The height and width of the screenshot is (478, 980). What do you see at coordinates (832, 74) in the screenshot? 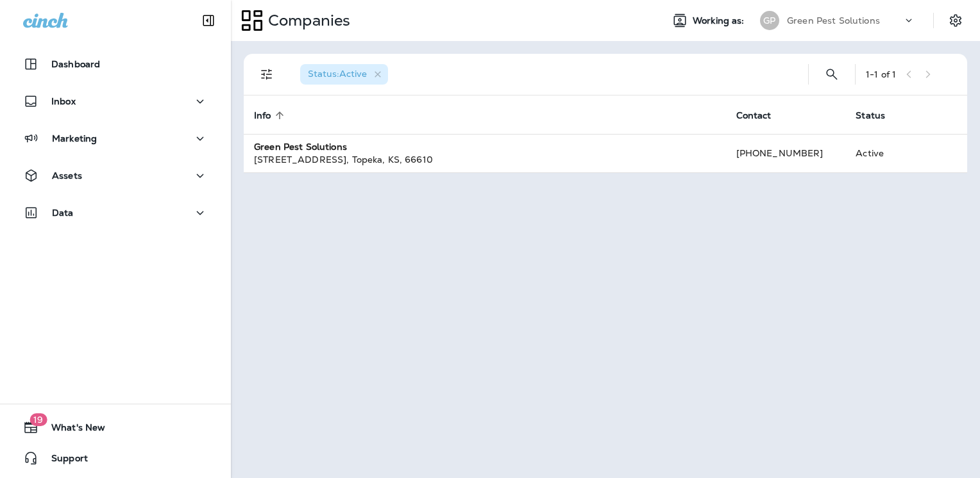
I see `button: Search Companies` at bounding box center [832, 74].